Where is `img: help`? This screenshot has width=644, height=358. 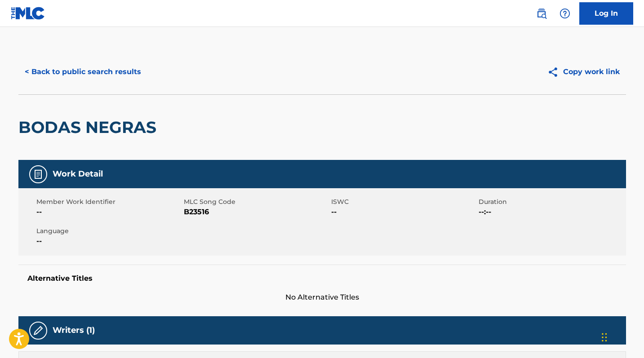
img: help is located at coordinates (565, 14).